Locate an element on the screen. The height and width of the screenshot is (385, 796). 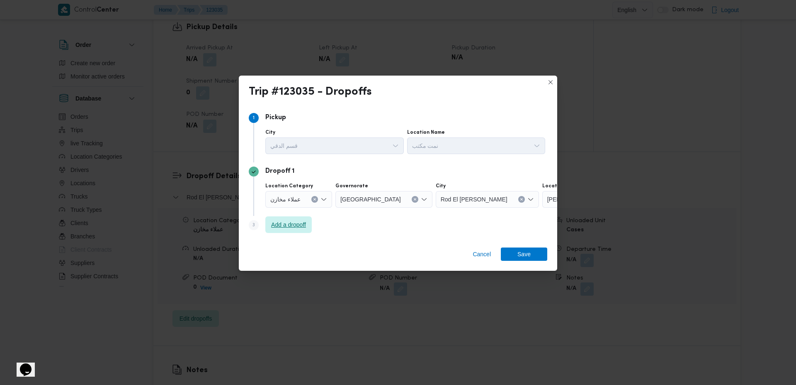
div: Trip #123035 - Dropoffs is located at coordinates (310, 92).